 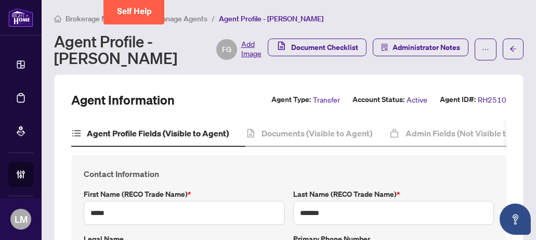 I want to click on button: Document Checklist, so click(x=317, y=47).